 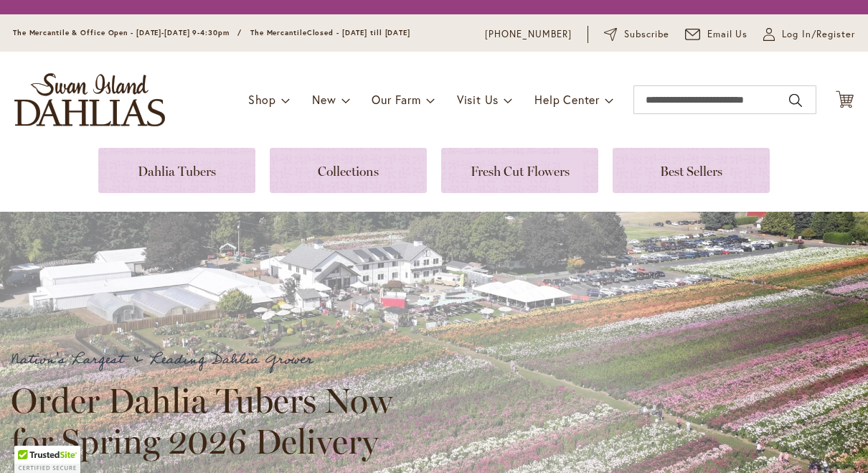 I want to click on h2: Order Dahlia Tubers Now for Spring 2026 Delivery, so click(x=208, y=420).